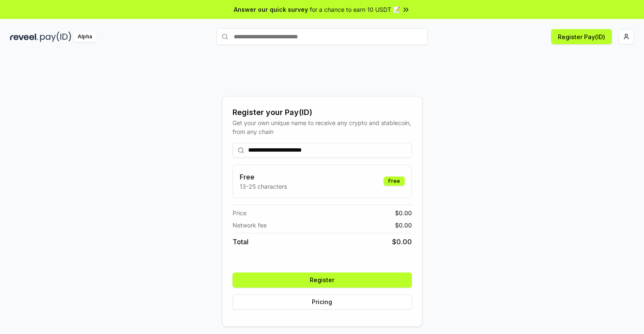 The height and width of the screenshot is (334, 644). What do you see at coordinates (263, 177) in the screenshot?
I see `h3: Free` at bounding box center [263, 177].